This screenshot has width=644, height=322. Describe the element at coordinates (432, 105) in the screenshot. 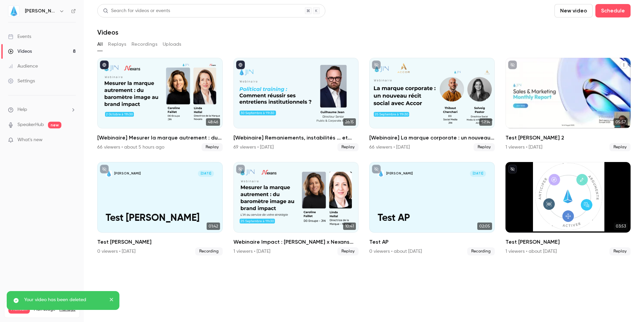

I see `li: [Webinaire] La marque corporate : un nouveau récit social avec Accor` at that location.